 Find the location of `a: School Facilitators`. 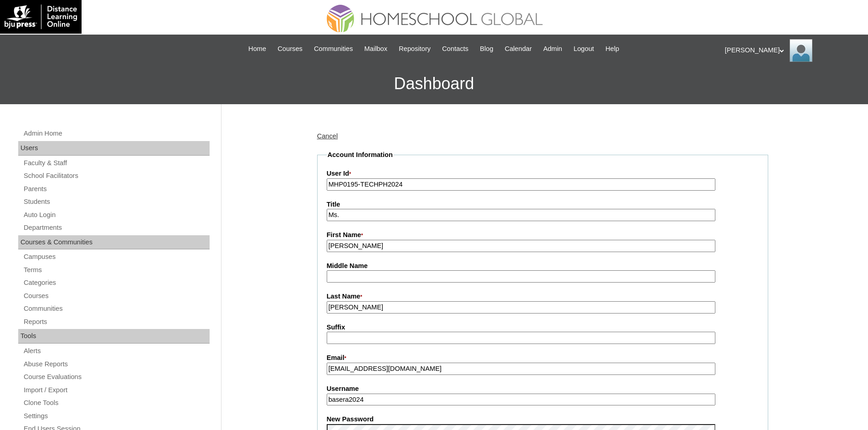

a: School Facilitators is located at coordinates (116, 176).